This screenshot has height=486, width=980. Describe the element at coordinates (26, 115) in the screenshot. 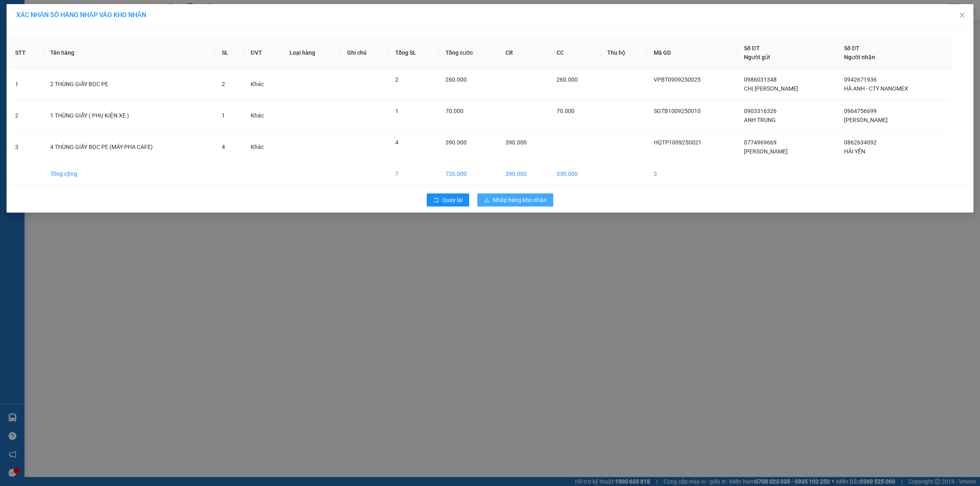

I see `td: 2` at that location.